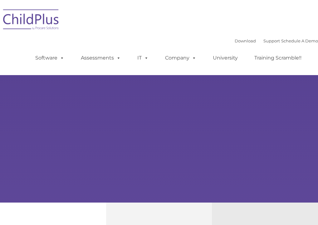 Image resolution: width=318 pixels, height=225 pixels. What do you see at coordinates (245, 41) in the screenshot?
I see `a: Download` at bounding box center [245, 41].